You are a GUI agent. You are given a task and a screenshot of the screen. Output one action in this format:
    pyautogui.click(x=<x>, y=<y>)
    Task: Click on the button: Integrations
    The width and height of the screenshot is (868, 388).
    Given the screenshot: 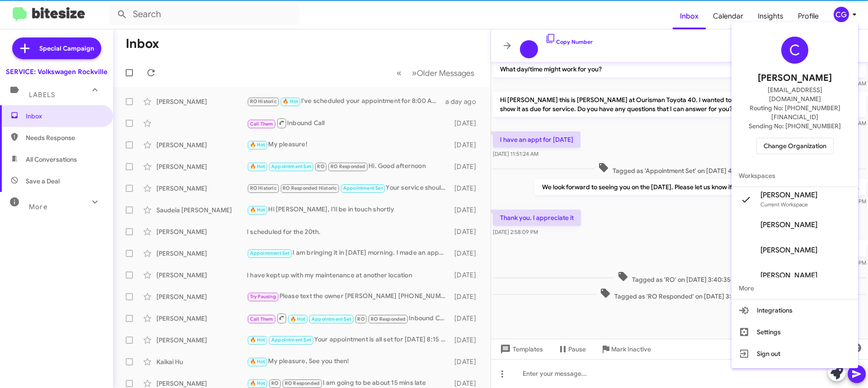 What is the action you would take?
    pyautogui.click(x=794, y=310)
    